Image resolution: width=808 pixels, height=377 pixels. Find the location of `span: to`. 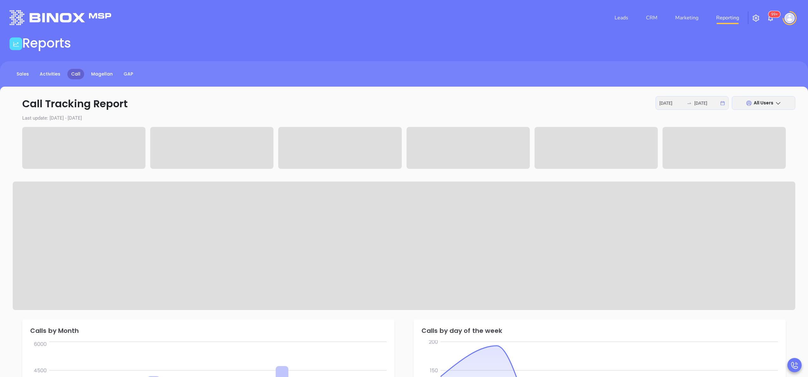

span: to is located at coordinates (689, 103).